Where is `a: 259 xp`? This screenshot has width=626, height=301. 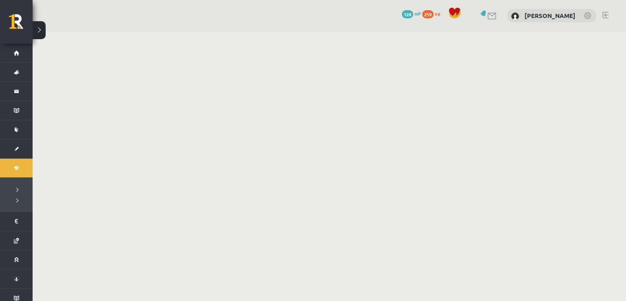
a: 259 xp is located at coordinates (434, 13).